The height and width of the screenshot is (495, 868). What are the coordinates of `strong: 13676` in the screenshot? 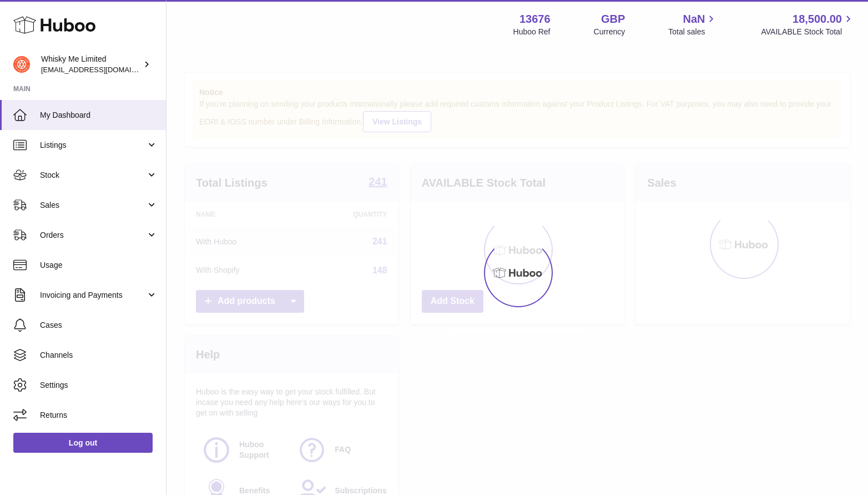 It's located at (535, 19).